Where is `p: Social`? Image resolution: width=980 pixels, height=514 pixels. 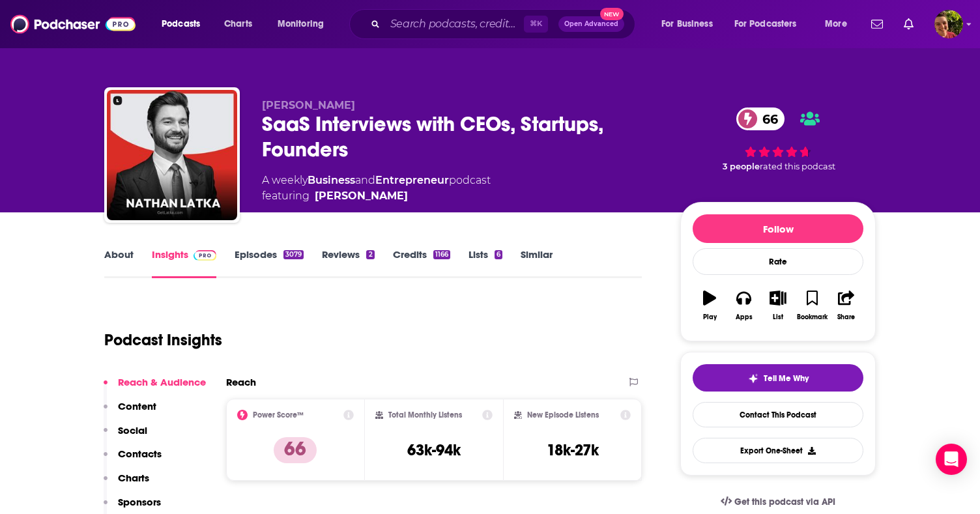 p: Social is located at coordinates (132, 430).